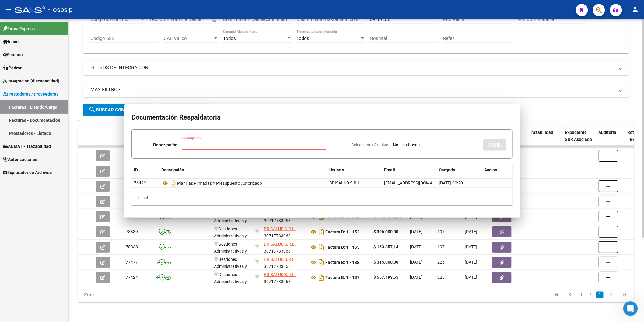  I want to click on a: go to previous page, so click(571, 295).